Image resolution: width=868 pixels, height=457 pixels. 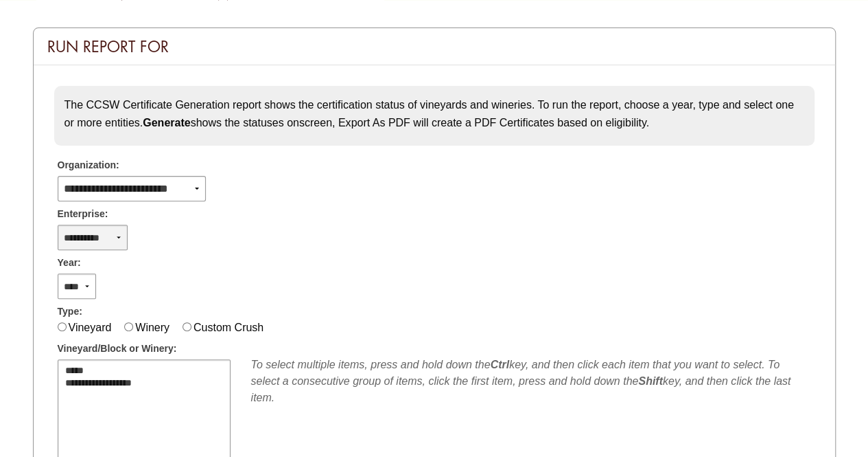 What do you see at coordinates (88, 165) in the screenshot?
I see `span: Organization:` at bounding box center [88, 165].